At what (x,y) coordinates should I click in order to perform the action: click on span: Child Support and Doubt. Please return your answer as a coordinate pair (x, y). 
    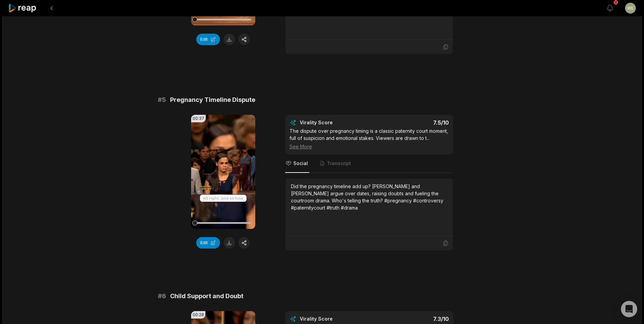
    Looking at the image, I should click on (207, 296).